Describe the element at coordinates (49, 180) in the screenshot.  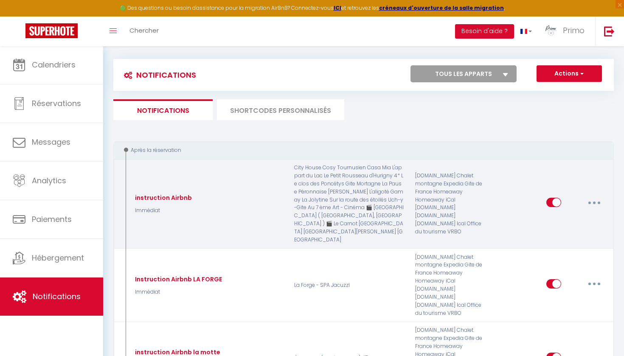
I see `span: Analytics` at that location.